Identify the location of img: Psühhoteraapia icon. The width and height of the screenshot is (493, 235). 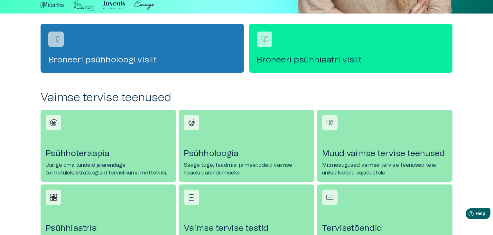
(53, 123).